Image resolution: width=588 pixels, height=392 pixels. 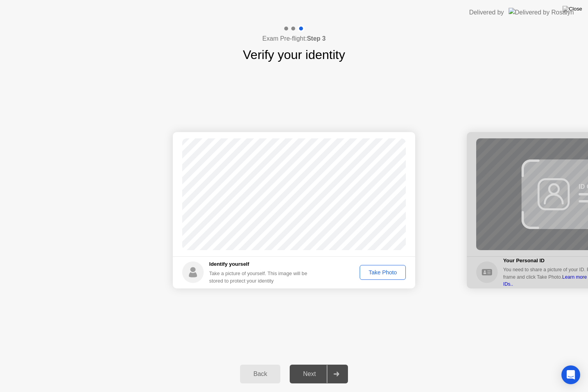 I want to click on div: Delivered by, so click(x=486, y=13).